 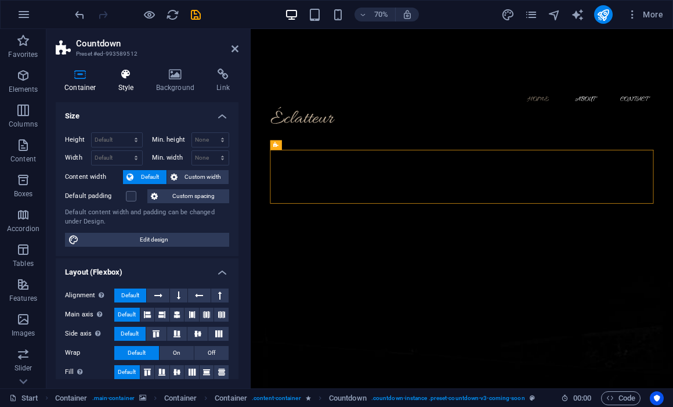 What do you see at coordinates (147, 217) in the screenshot?
I see `div: Default content width and padding can be changed under Design.` at bounding box center [147, 217].